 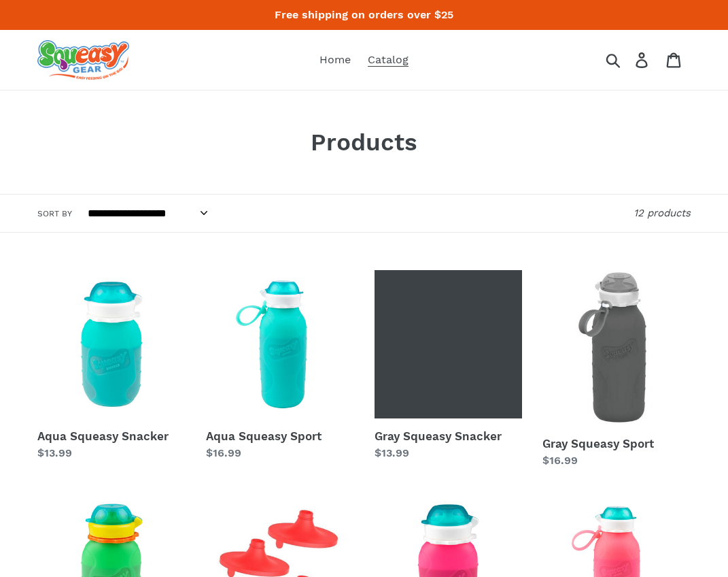 I want to click on a: Home, so click(x=335, y=60).